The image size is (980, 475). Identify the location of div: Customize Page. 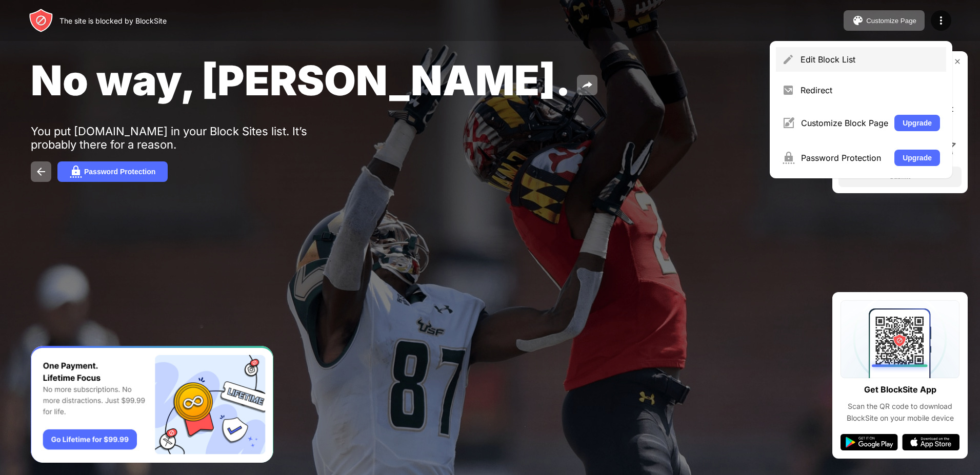
(891, 20).